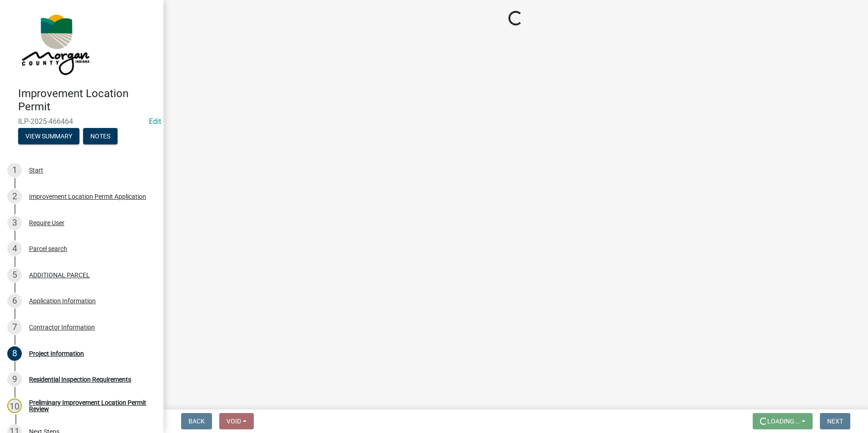 The image size is (868, 433). Describe the element at coordinates (234, 421) in the screenshot. I see `span: Void` at that location.